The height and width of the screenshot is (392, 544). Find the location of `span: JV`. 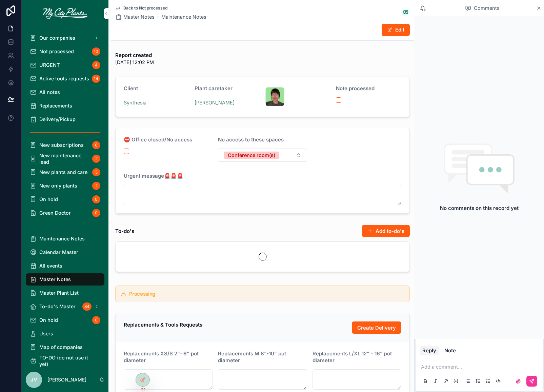

span: JV is located at coordinates (34, 380).